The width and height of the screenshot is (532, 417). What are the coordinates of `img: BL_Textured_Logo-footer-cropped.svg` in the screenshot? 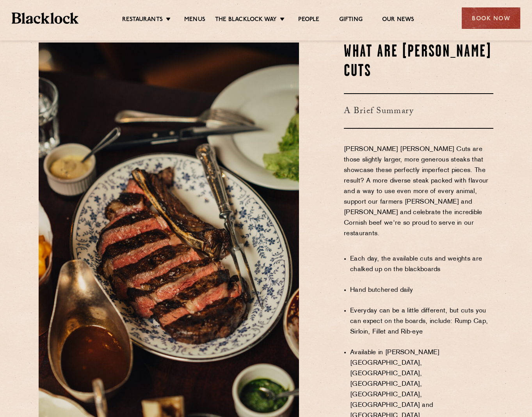 It's located at (45, 18).